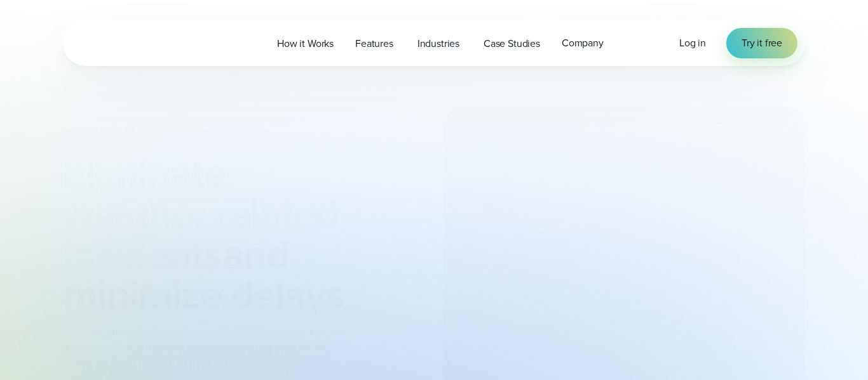  Describe the element at coordinates (693, 42) in the screenshot. I see `span: Log in` at that location.